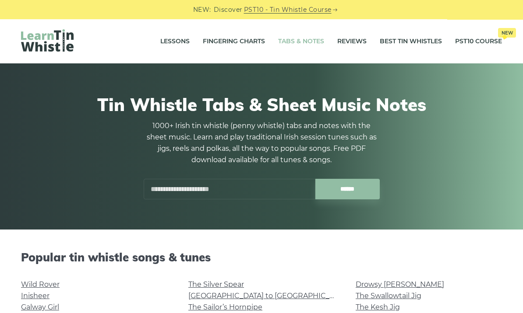 Image resolution: width=523 pixels, height=313 pixels. Describe the element at coordinates (506, 33) in the screenshot. I see `span: New` at that location.